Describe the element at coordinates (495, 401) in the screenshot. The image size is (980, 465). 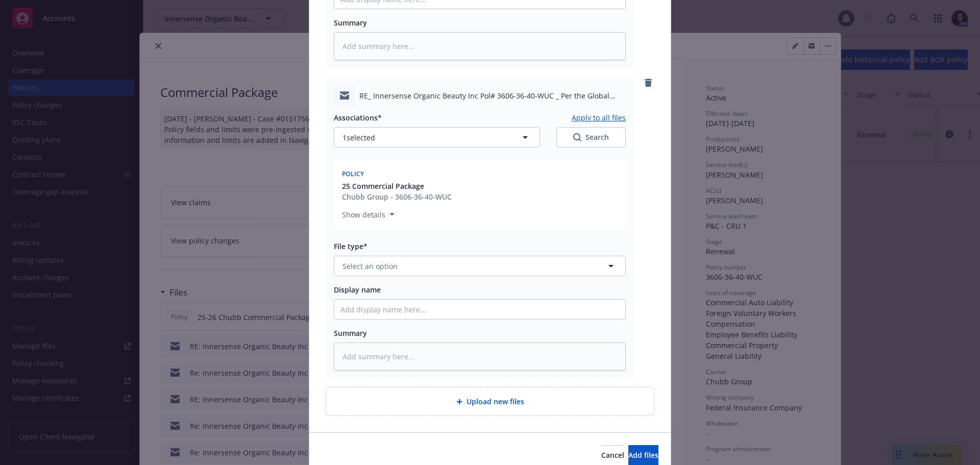
I see `span: Upload new files` at that location.